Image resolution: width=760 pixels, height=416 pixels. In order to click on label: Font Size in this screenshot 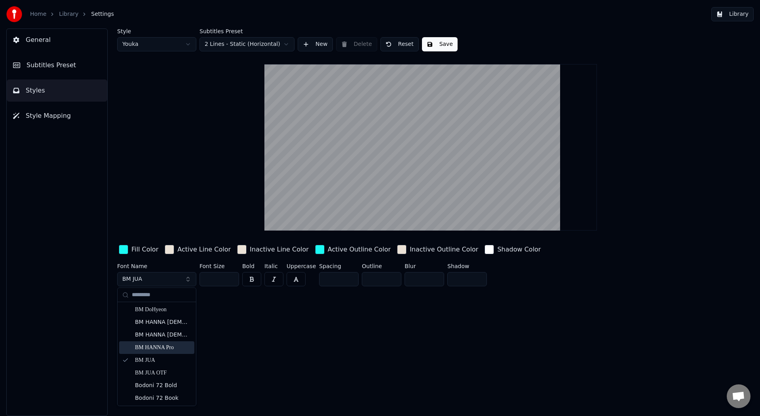, I will do `click(219, 266)`.